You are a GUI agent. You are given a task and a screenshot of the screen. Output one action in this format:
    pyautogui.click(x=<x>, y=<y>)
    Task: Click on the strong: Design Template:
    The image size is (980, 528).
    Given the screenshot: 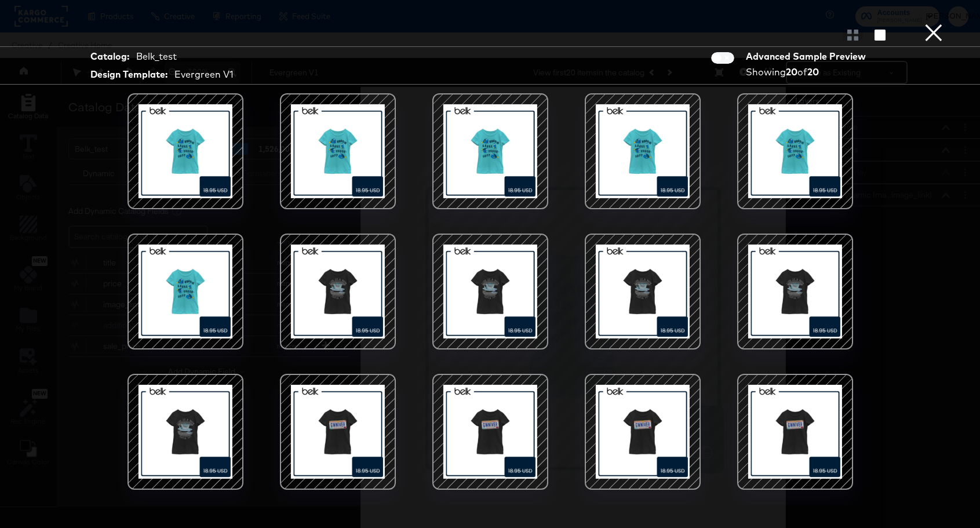 What is the action you would take?
    pyautogui.click(x=128, y=74)
    